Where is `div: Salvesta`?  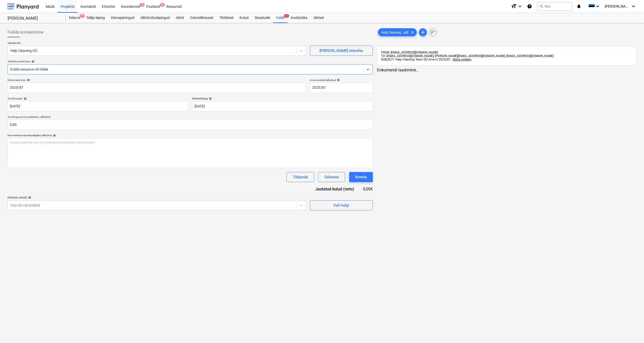
div: Salvesta is located at coordinates (332, 177).